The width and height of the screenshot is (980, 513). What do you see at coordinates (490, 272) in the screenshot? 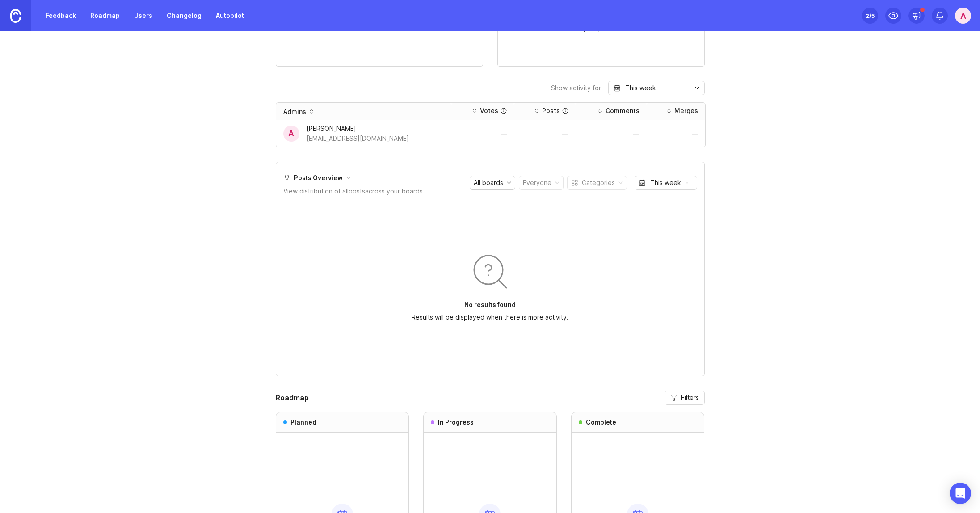
I see `img: svg+xml;base64,PHN2ZyB3aWR0aD0iOTYiIGhlaWdodD0iOTYiIGZpbGw9Im5vbmUiIHhtbG5zPSJodHRwOi8vd3d3LnczLm...` at bounding box center [490, 272].